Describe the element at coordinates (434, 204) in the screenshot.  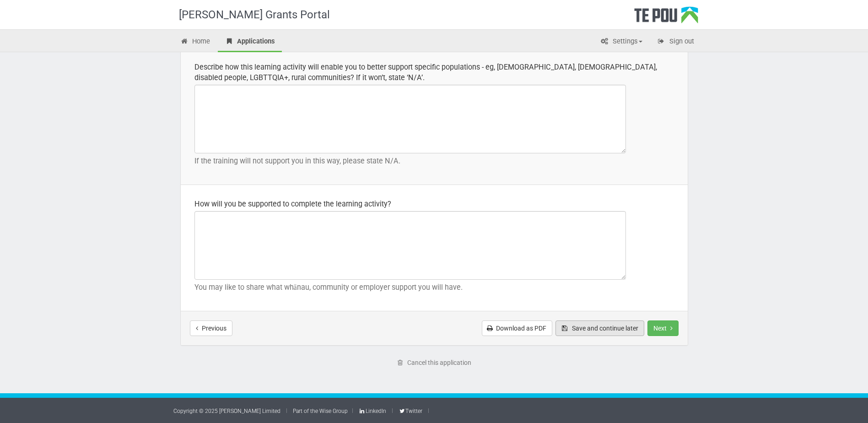
I see `div: How will you be supported to complete the learning activity?` at that location.